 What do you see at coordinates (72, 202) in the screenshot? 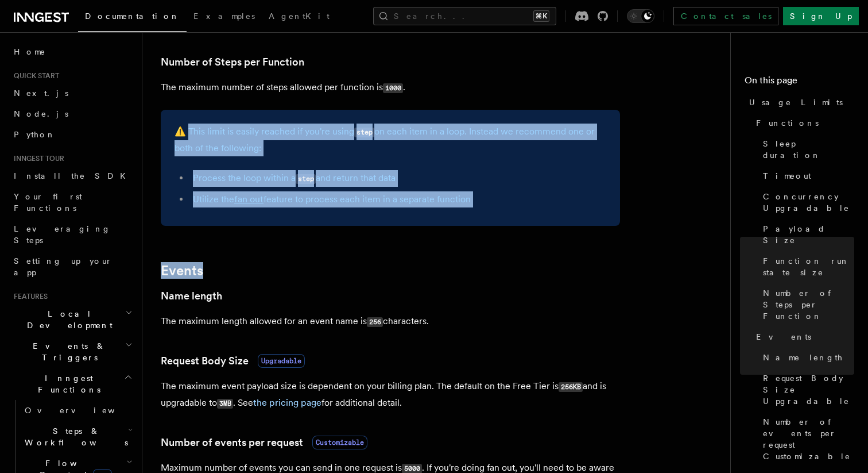
I see `a: Your first Functions` at bounding box center [72, 202].